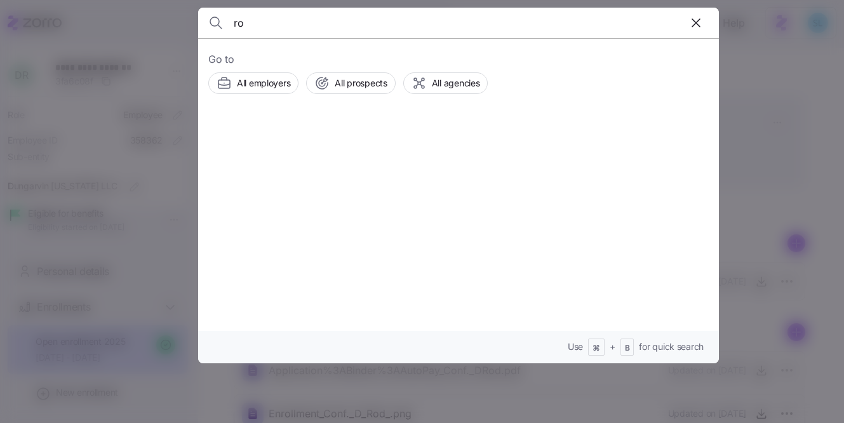 This screenshot has height=423, width=844. What do you see at coordinates (253, 83) in the screenshot?
I see `button: All employers` at bounding box center [253, 83].